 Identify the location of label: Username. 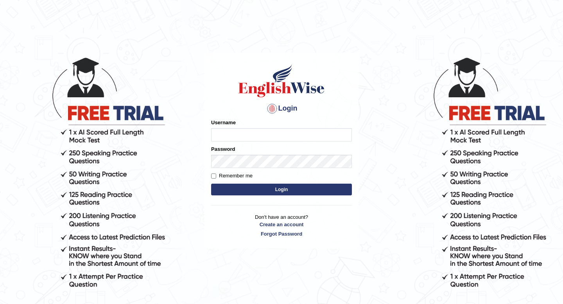
(223, 122).